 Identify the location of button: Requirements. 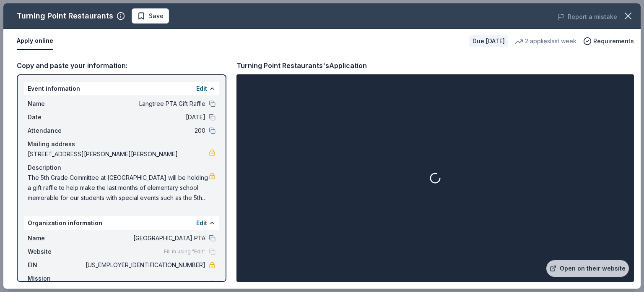
(609, 41).